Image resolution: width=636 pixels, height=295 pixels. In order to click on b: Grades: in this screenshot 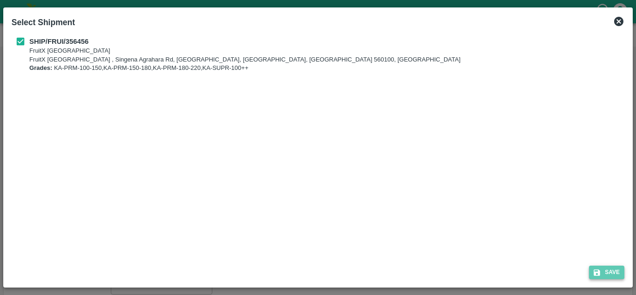, I will do `click(41, 68)`.